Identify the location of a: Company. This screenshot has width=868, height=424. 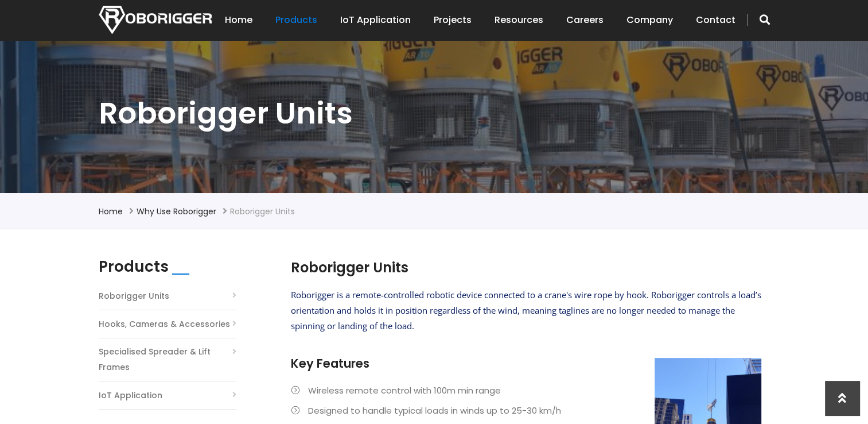
(649, 20).